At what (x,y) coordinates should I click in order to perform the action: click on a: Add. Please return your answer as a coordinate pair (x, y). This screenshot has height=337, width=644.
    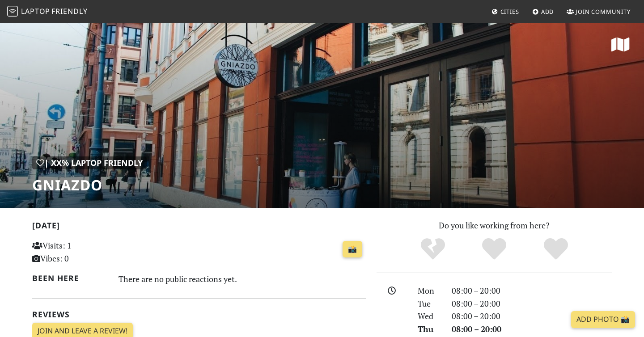
    Looking at the image, I should click on (543, 12).